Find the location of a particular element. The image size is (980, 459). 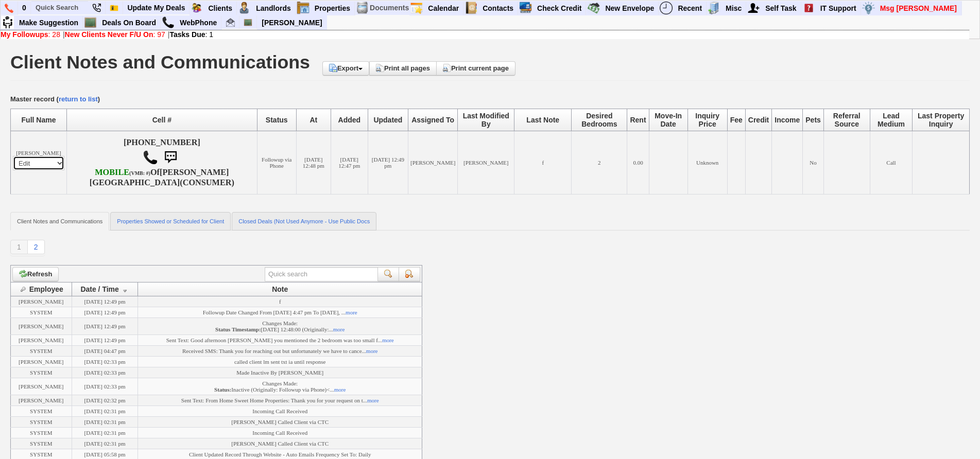

span: Date / Time is located at coordinates (100, 289).